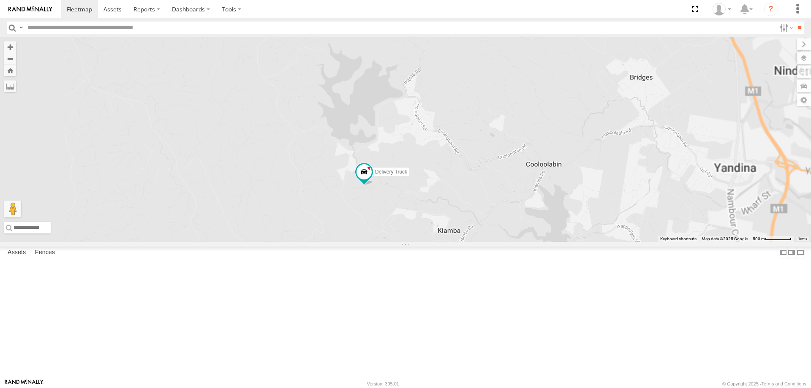  I want to click on label: Dock Summary Table to the Left, so click(783, 252).